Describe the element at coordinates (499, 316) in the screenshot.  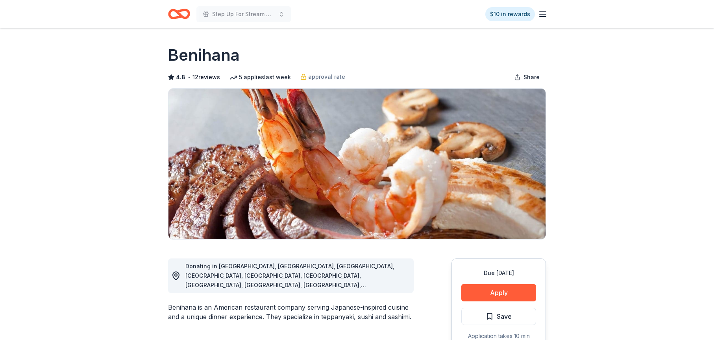
I see `button: Save` at that location.